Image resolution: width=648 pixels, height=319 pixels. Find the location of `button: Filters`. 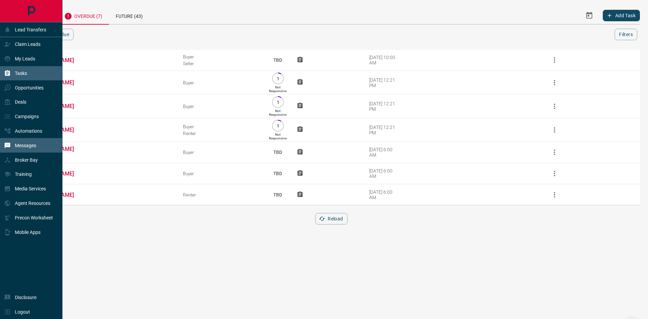

button: Filters is located at coordinates (626, 34).